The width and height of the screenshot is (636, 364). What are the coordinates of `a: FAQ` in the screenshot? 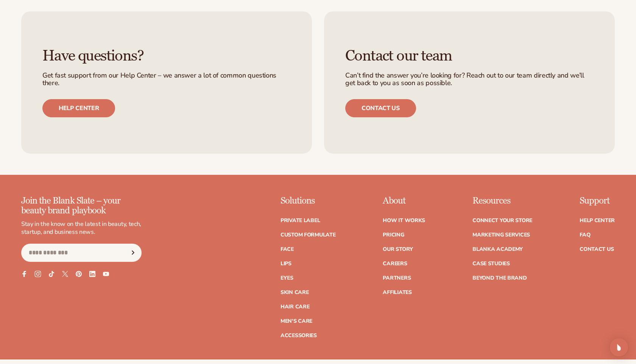 It's located at (585, 235).